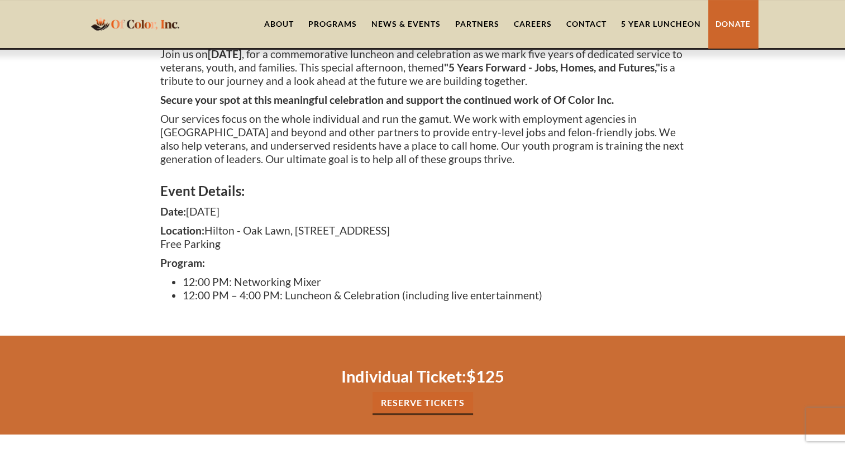  What do you see at coordinates (183, 262) in the screenshot?
I see `strong: Program:` at bounding box center [183, 262].